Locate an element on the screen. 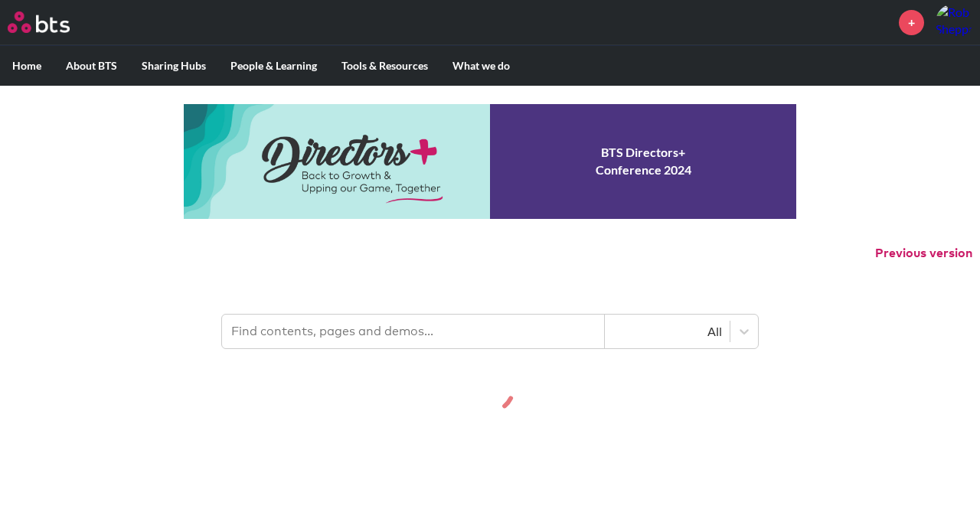 The height and width of the screenshot is (509, 980). button: Previous version is located at coordinates (923, 253).